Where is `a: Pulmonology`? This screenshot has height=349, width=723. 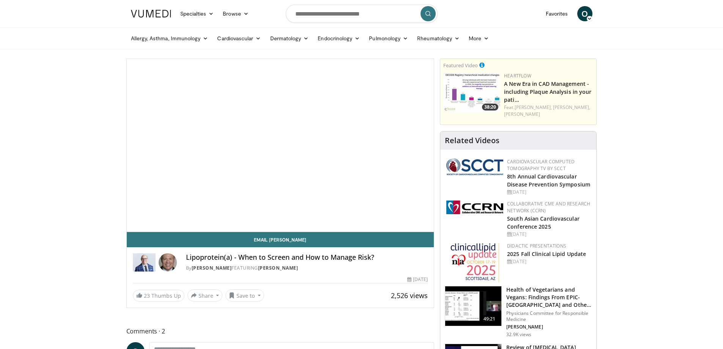 a: Pulmonology is located at coordinates (388, 38).